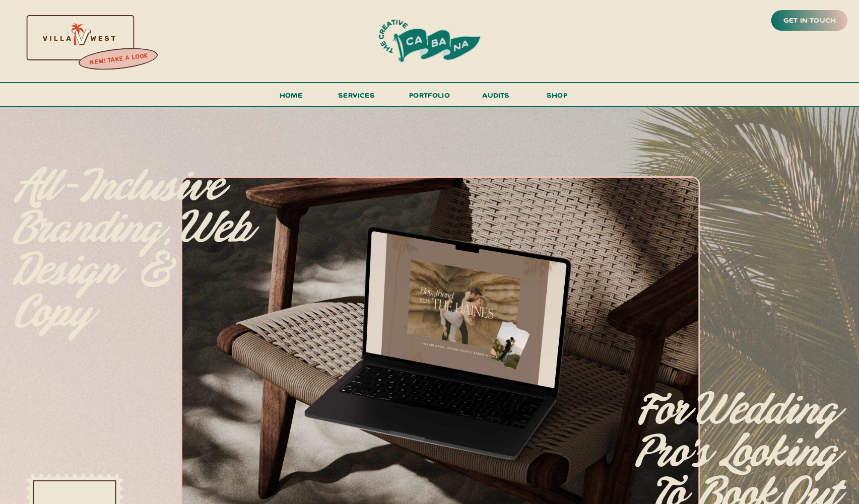 Image resolution: width=859 pixels, height=504 pixels. What do you see at coordinates (119, 60) in the screenshot?
I see `h3: new! take a look` at bounding box center [119, 60].